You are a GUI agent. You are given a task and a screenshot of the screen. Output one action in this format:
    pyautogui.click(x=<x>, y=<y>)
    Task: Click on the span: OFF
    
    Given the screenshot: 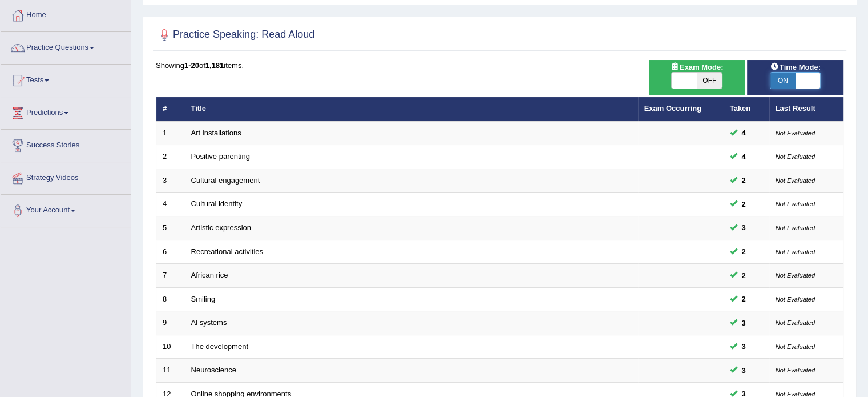 What is the action you would take?
    pyautogui.click(x=709, y=80)
    